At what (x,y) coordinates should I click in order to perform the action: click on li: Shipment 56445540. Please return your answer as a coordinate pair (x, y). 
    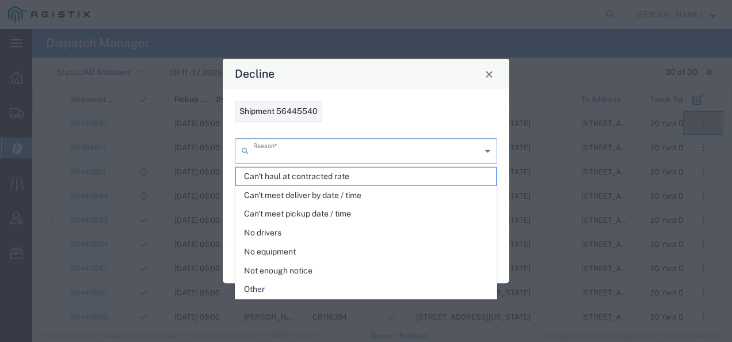
    Looking at the image, I should click on (279, 111).